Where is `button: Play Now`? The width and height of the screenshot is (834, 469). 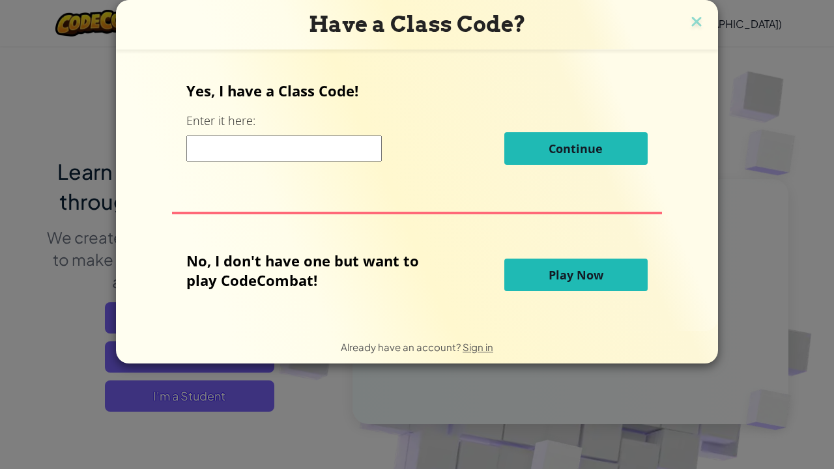
button: Play Now is located at coordinates (576, 275).